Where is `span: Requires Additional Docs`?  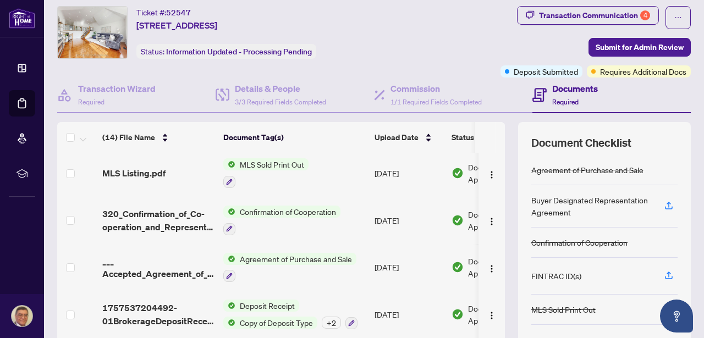 span: Requires Additional Docs is located at coordinates (643, 72).